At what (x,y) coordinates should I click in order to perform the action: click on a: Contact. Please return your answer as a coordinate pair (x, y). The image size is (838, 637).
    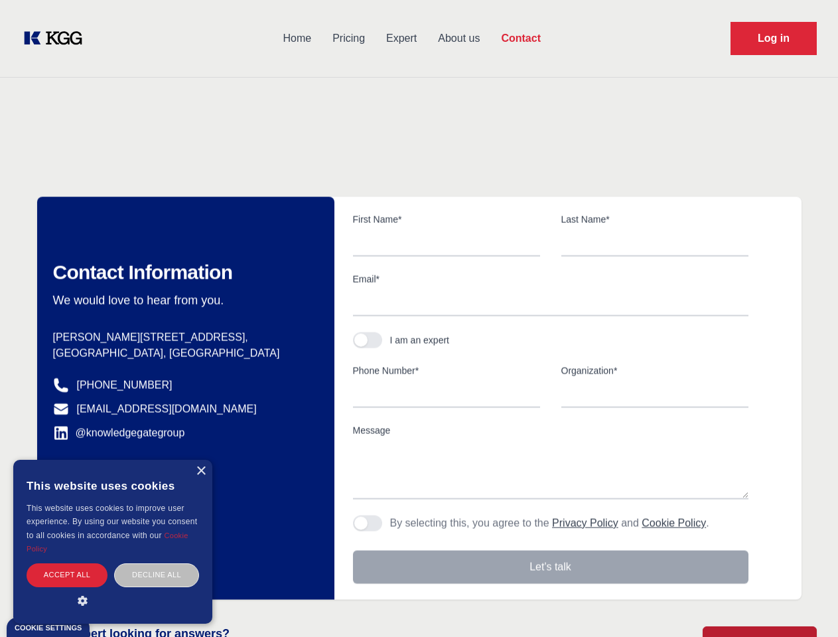
    Looking at the image, I should click on (521, 38).